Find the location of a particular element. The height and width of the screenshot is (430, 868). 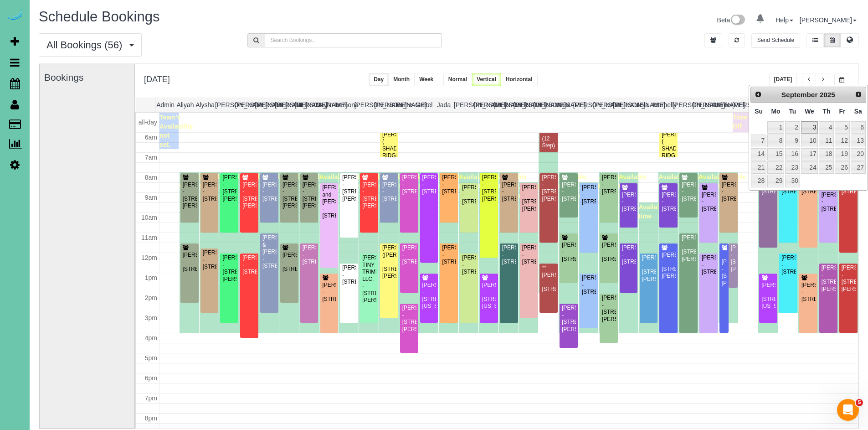

a: Next is located at coordinates (858, 94).